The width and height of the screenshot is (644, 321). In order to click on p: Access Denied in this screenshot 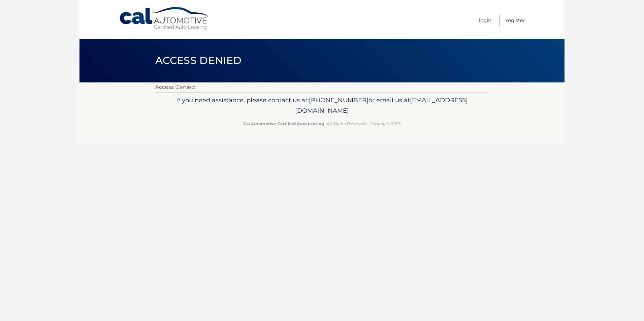, I will do `click(322, 87)`.